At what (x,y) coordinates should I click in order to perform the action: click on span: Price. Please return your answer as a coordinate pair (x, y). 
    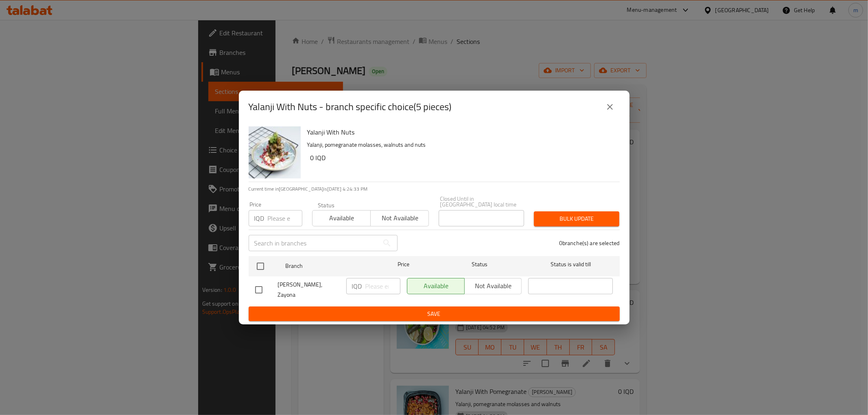
    Looking at the image, I should click on (403, 264).